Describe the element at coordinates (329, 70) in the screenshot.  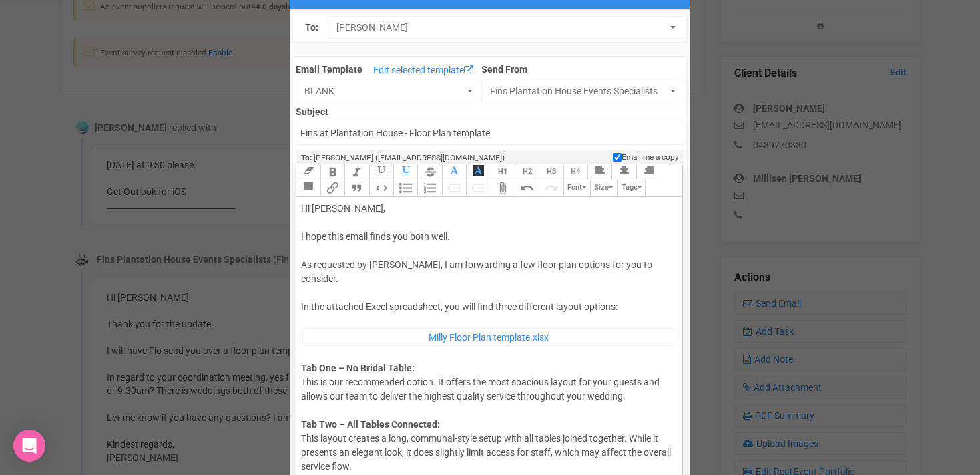
I see `label: Email Template` at that location.